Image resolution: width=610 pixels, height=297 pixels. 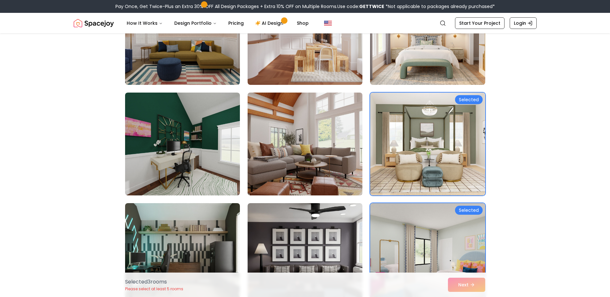 I want to click on a: Start Your Project, so click(x=480, y=23).